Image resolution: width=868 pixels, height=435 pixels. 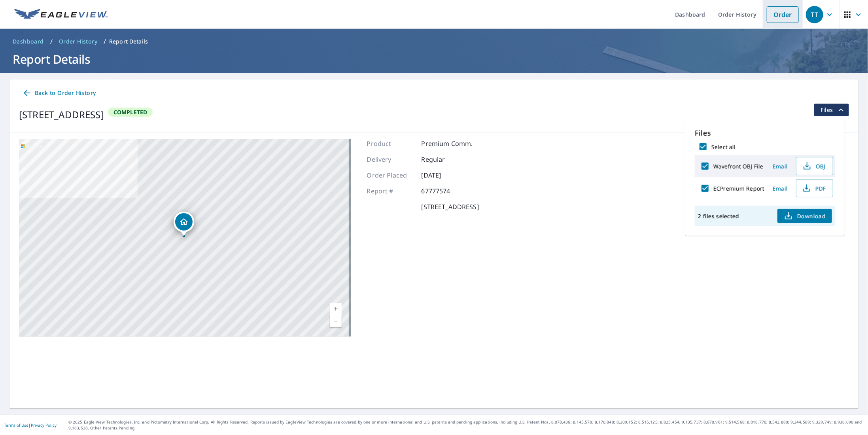 I want to click on p: Files, so click(x=765, y=133).